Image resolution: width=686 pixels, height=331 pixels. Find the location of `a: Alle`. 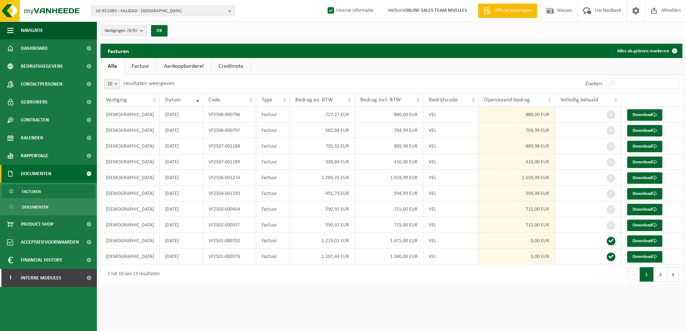

a: Alle is located at coordinates (112, 66).